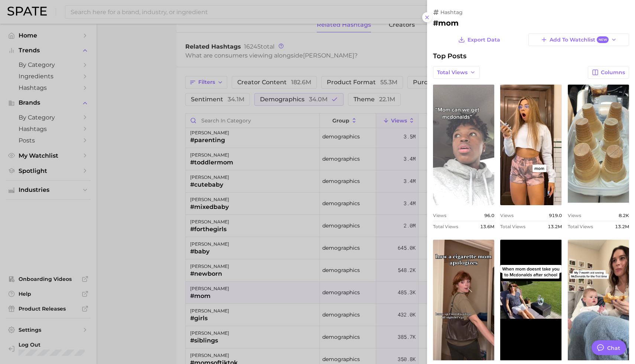 This screenshot has height=364, width=635. Describe the element at coordinates (624, 215) in the screenshot. I see `span: 8.2k` at that location.